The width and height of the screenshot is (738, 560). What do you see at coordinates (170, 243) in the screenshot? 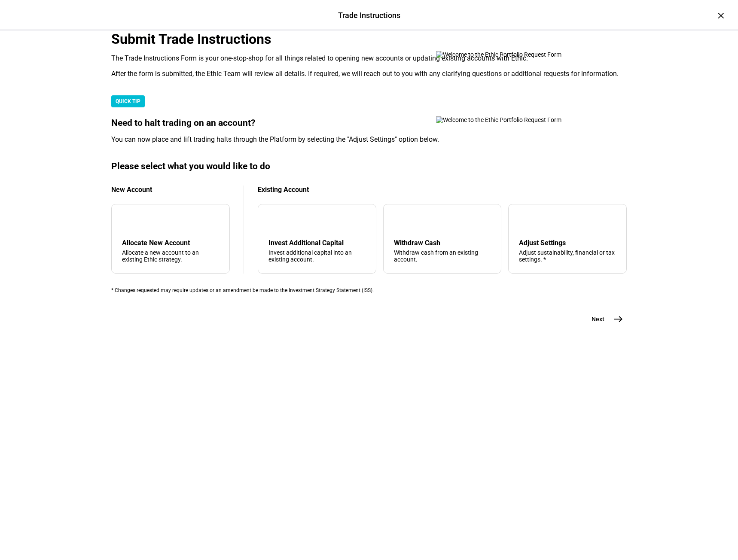
I see `div: Allocate New Account` at bounding box center [170, 243].